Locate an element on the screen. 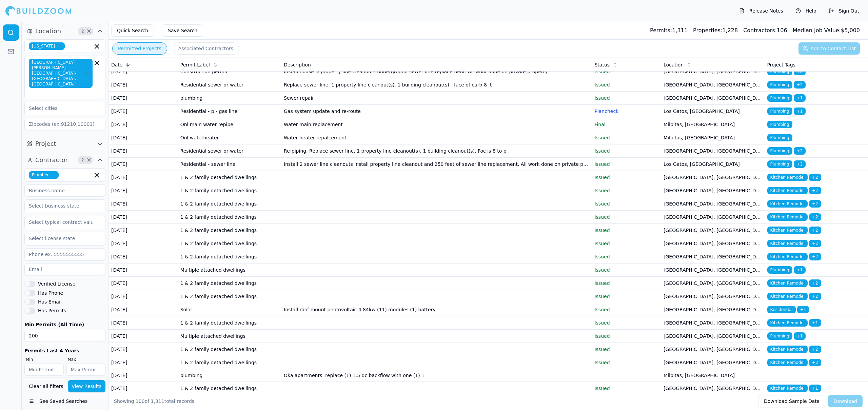  td: Install house & property line cleanouts underground sewer line replacement. All work done on priv... is located at coordinates (437, 72).